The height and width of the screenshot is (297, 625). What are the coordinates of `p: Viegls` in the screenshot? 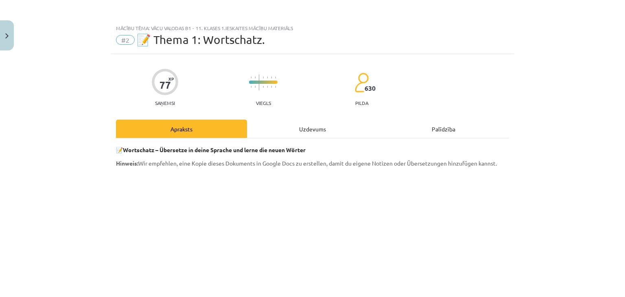 It's located at (263, 103).